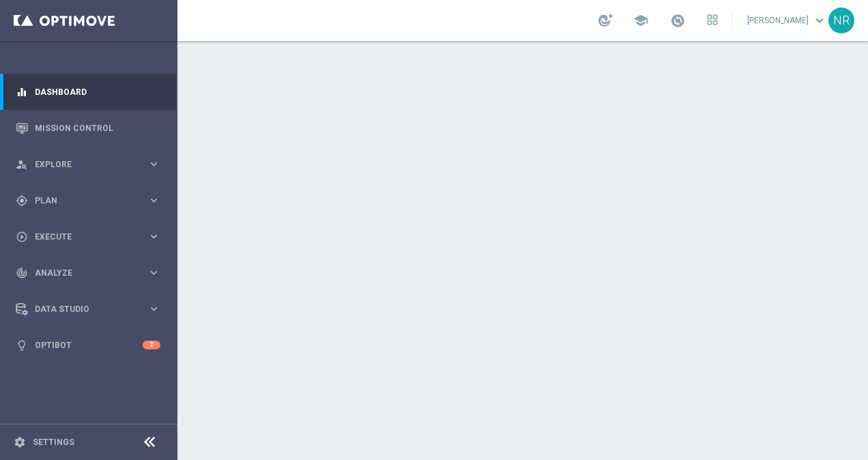  I want to click on button: lightbulb Optibot 2, so click(88, 345).